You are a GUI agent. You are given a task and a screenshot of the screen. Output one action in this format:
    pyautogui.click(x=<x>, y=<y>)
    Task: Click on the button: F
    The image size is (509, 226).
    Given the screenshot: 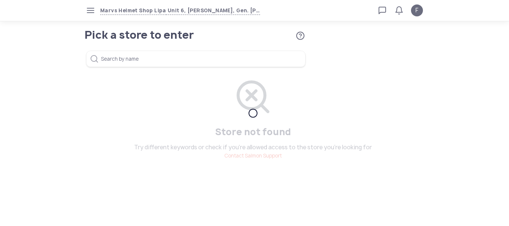 What is the action you would take?
    pyautogui.click(x=417, y=10)
    